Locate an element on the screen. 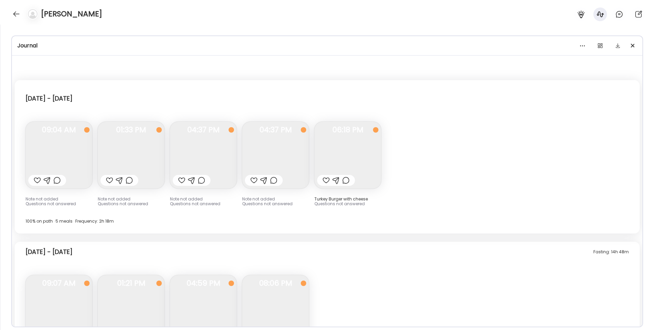 The width and height of the screenshot is (654, 330). span: 04:59 PM is located at coordinates (203, 283).